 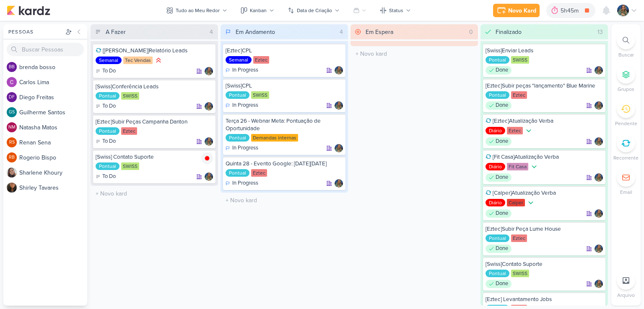 I want to click on div: brenda bosso, so click(x=12, y=67).